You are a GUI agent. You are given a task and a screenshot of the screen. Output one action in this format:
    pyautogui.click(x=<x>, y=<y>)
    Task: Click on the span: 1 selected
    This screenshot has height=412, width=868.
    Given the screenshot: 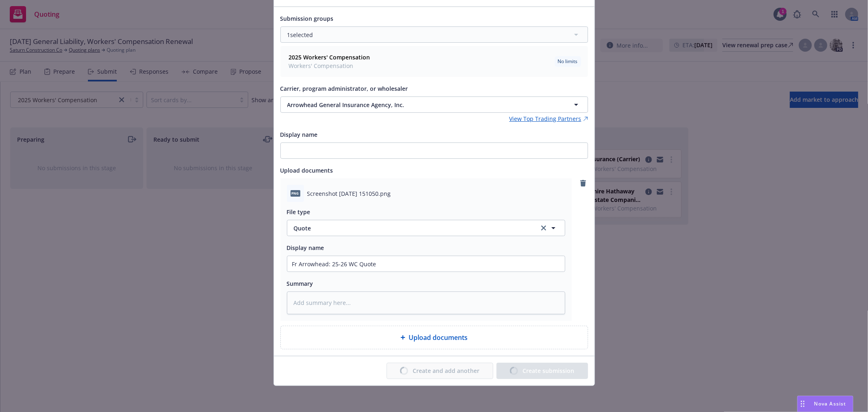 What is the action you would take?
    pyautogui.click(x=300, y=35)
    